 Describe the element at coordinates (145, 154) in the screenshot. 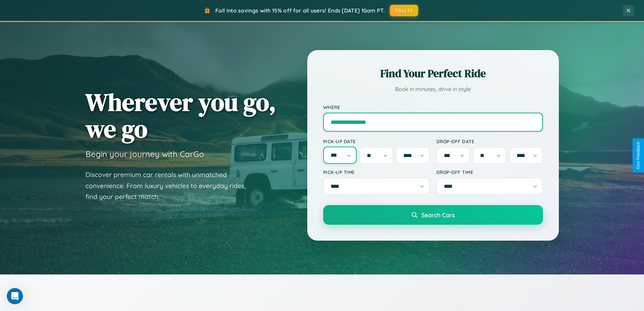

I see `h3: Begin your journey with CarGo` at that location.